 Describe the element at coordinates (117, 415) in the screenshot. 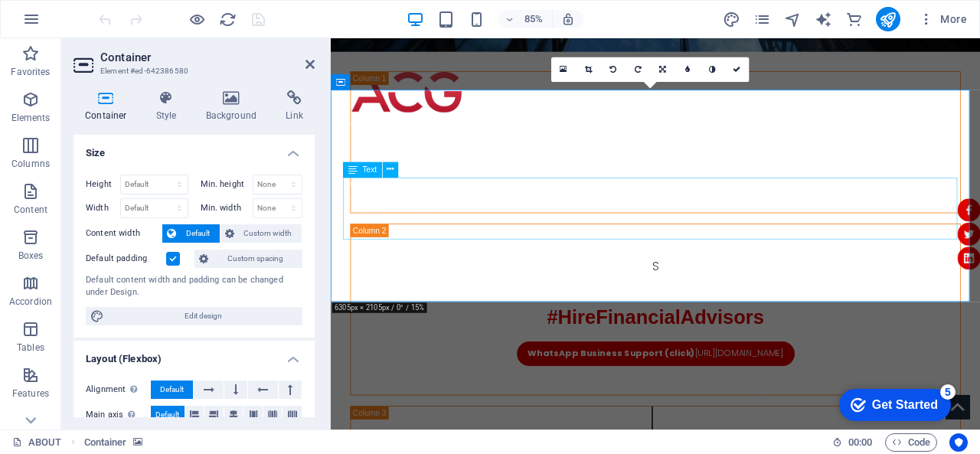

I see `label: Main axis` at that location.